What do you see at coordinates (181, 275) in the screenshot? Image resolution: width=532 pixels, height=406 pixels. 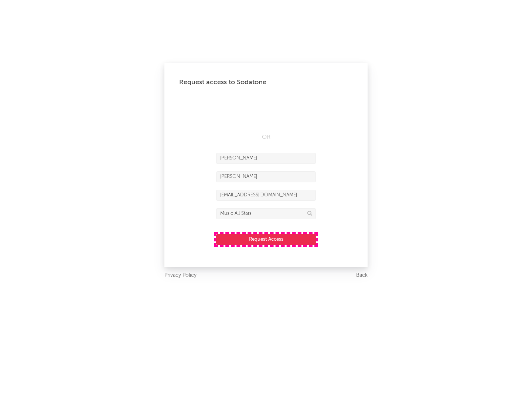 I see `a: Privacy Policy` at bounding box center [181, 275].